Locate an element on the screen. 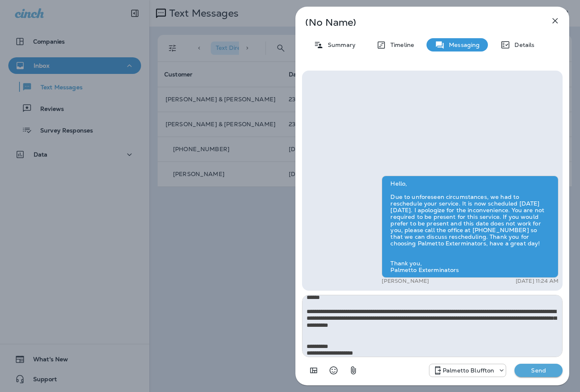 This screenshot has width=580, height=392. p: Messaging is located at coordinates (463, 45).